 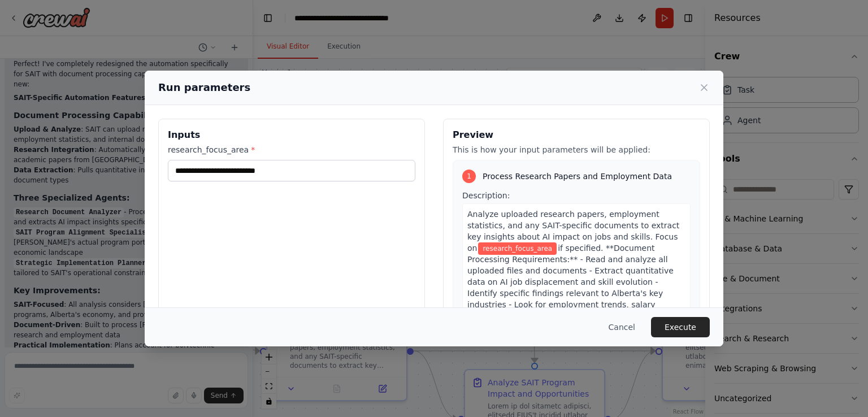 I want to click on h3: Preview, so click(x=577, y=135).